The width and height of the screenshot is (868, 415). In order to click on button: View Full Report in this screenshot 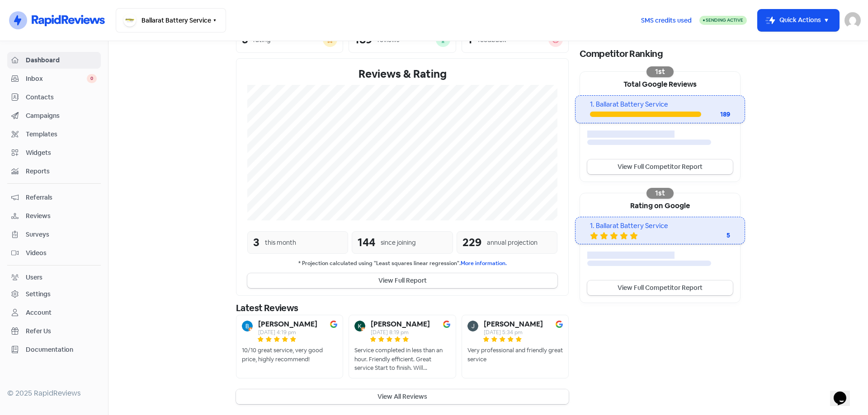, I will do `click(402, 280)`.